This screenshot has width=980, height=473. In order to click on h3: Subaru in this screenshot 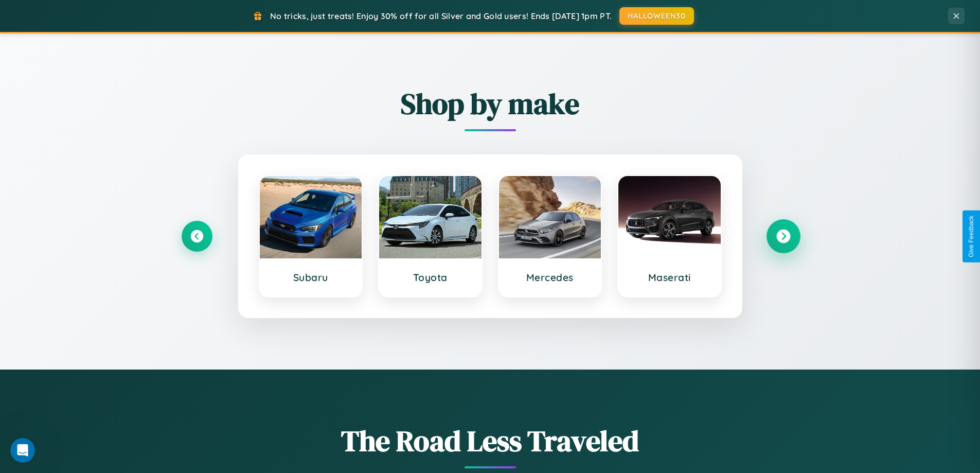, I will do `click(311, 278)`.